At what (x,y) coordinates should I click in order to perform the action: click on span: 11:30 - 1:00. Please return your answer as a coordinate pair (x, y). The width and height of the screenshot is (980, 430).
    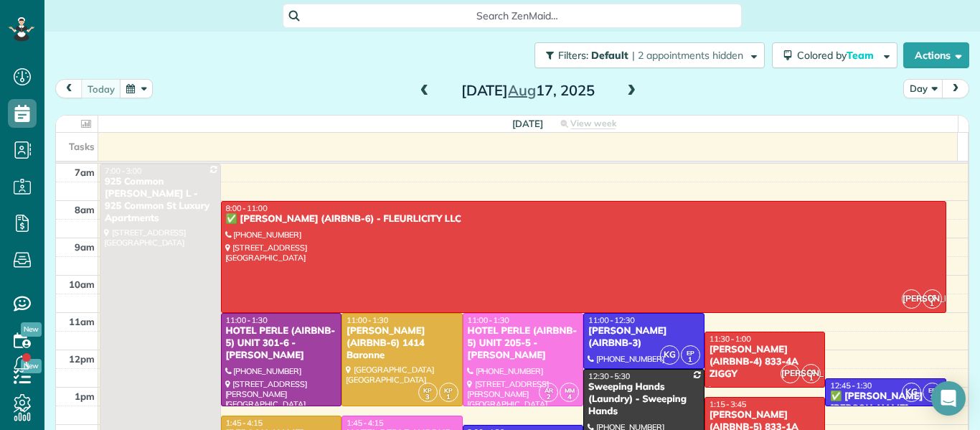
    Looking at the image, I should click on (730, 339).